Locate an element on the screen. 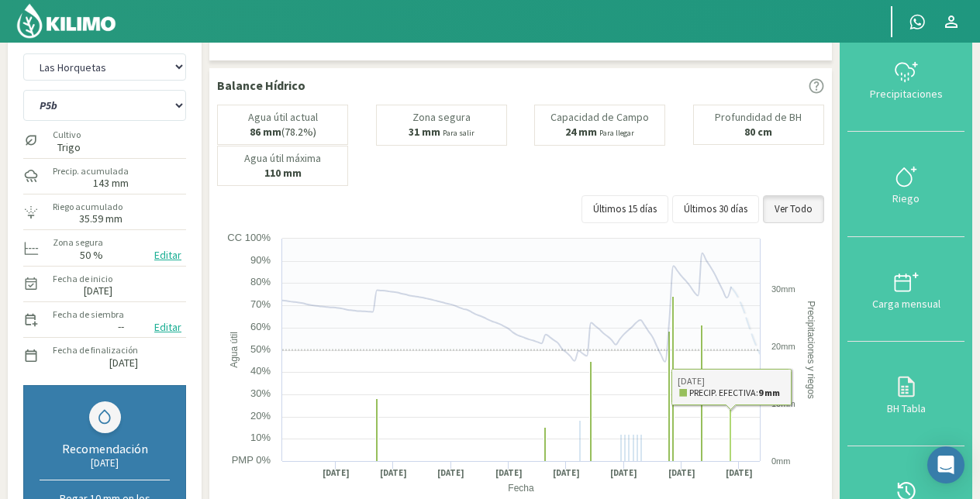 This screenshot has width=980, height=499. label: Fecha de siembra is located at coordinates (88, 314).